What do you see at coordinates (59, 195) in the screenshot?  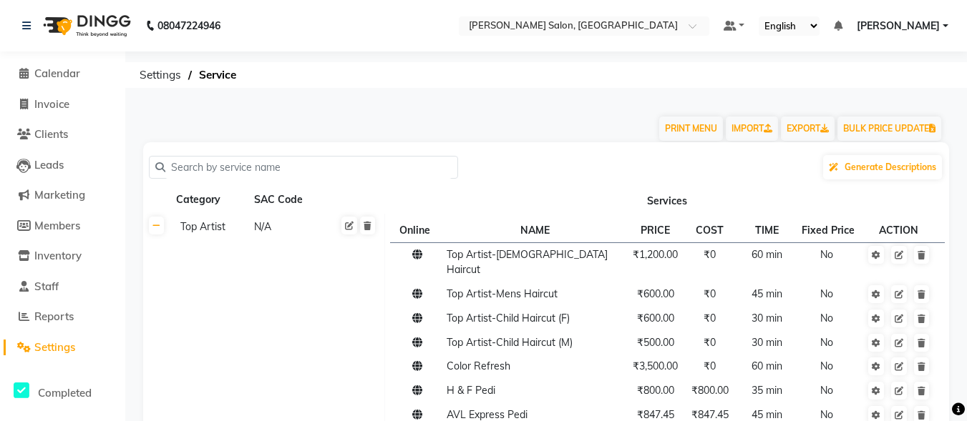 I see `span: Marketing` at bounding box center [59, 195].